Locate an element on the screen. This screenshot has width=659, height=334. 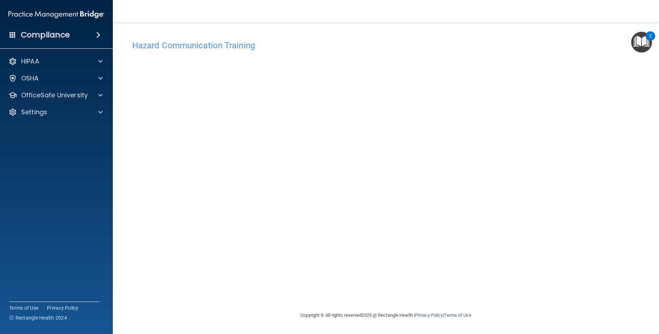
a: HIPAA is located at coordinates (55, 61).